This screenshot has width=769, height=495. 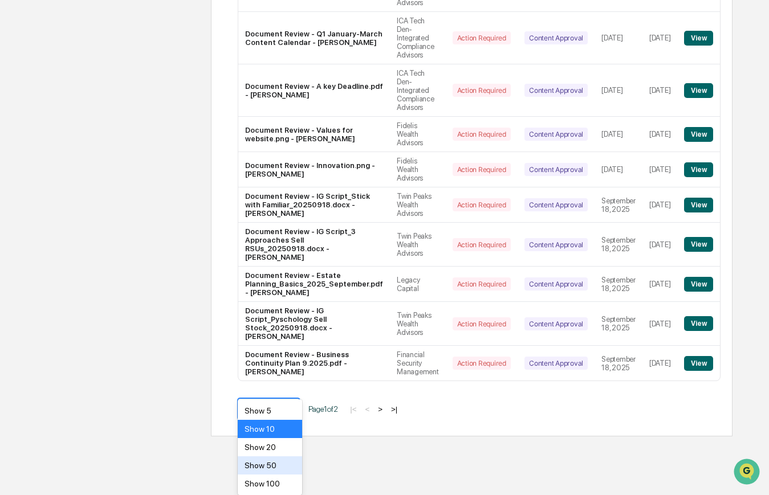 I want to click on span: Data Lookup, so click(x=47, y=171).